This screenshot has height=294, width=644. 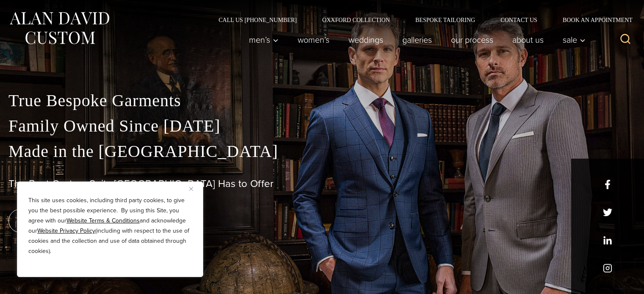 I want to click on nav: Primary Navigation, so click(x=415, y=40).